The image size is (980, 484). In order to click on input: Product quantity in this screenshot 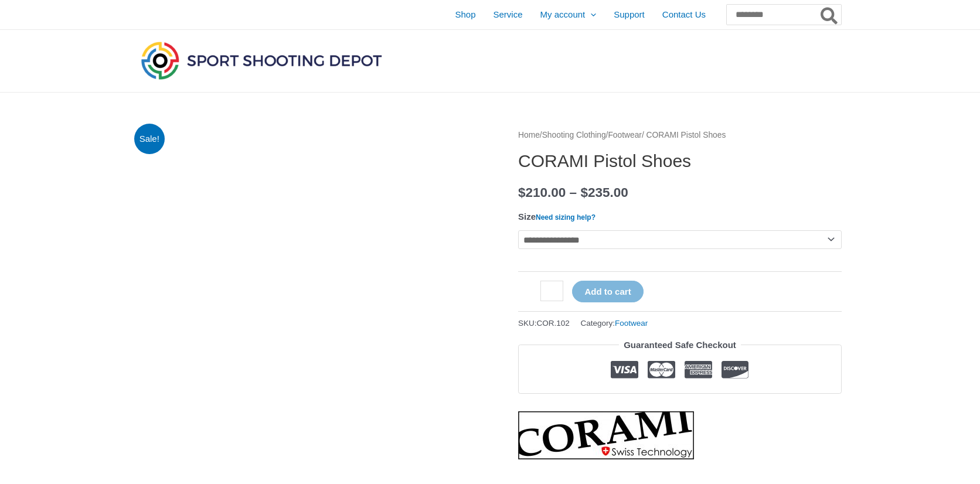, I will do `click(552, 290)`.